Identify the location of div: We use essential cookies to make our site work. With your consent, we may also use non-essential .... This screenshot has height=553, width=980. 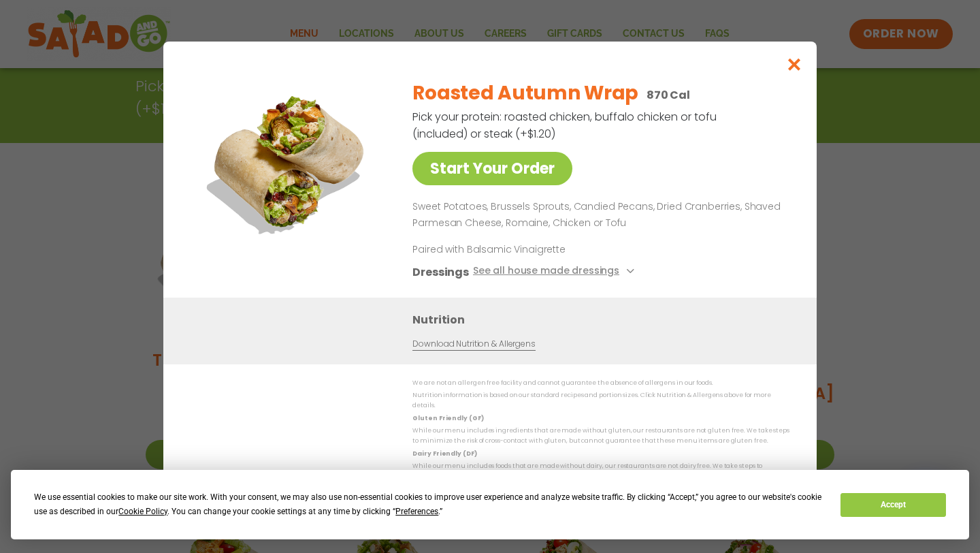
(429, 504).